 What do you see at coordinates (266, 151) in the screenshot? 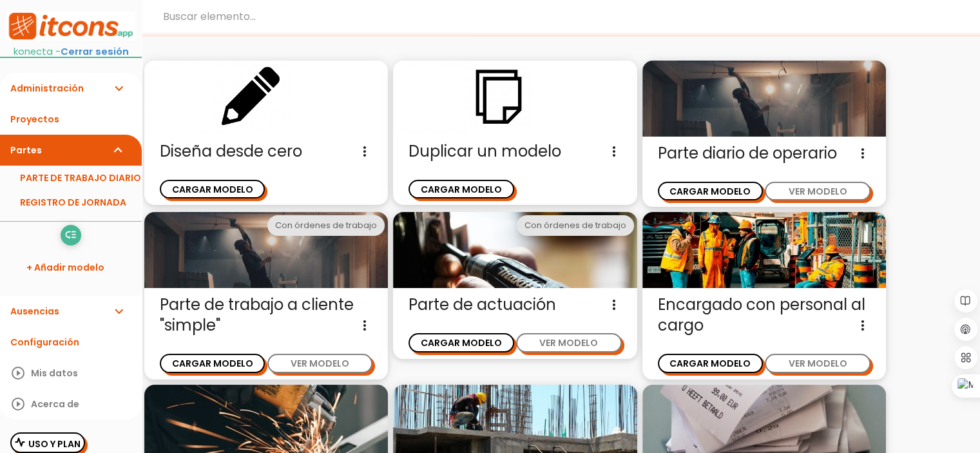
I see `span: Diseña desde cero` at bounding box center [266, 151].